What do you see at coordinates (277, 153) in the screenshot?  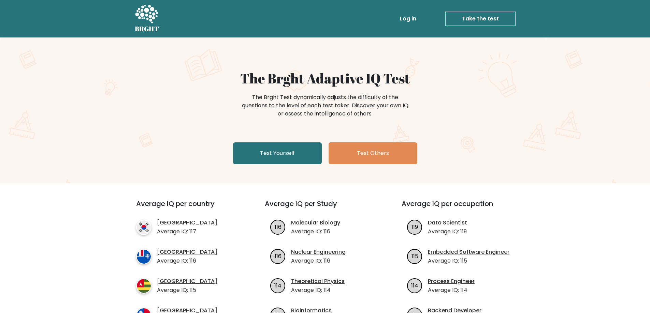 I see `a: Test Yourself` at bounding box center [277, 153].